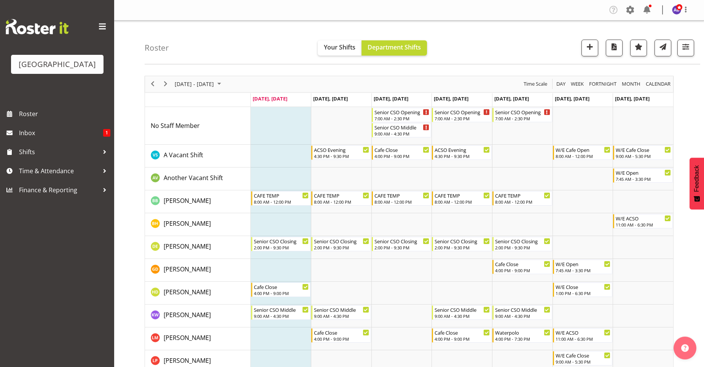 The width and height of the screenshot is (704, 367). Describe the element at coordinates (642, 221) in the screenshot. I see `div: Brooke Hawkes-Fennelly"s event - W/E ACSO Begin From Sunday, October 5, 2025 at 11:00:00 AM GMT+1...` at that location.